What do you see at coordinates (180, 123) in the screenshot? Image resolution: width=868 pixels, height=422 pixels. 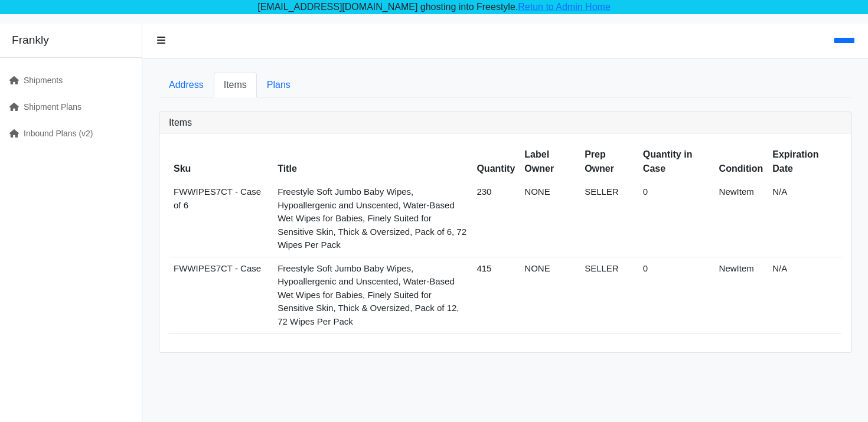 I see `h3: Items` at bounding box center [180, 123].